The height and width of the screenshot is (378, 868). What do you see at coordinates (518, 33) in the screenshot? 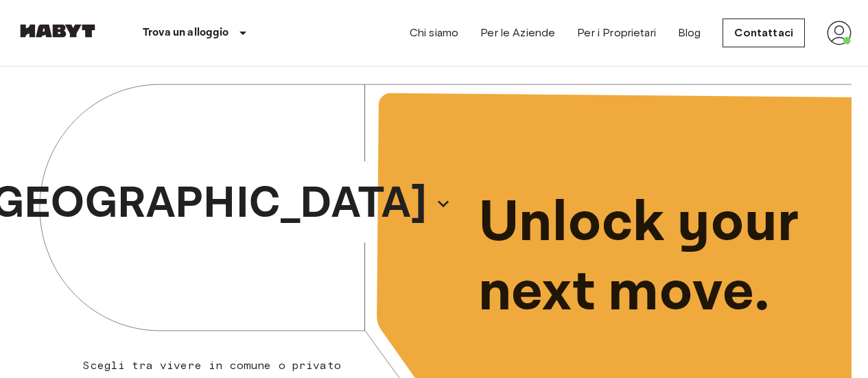
I see `a: Per le Aziende` at bounding box center [518, 33].